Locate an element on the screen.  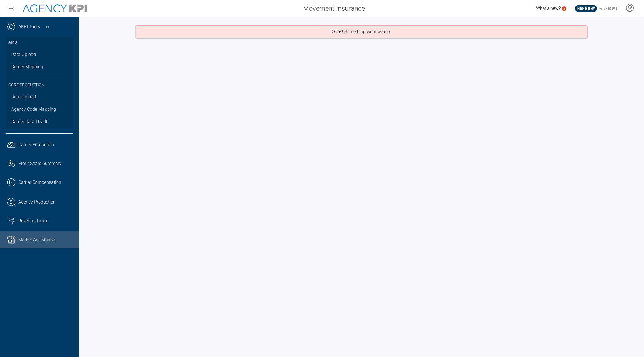
a: Carrier Data Health is located at coordinates (39, 122).